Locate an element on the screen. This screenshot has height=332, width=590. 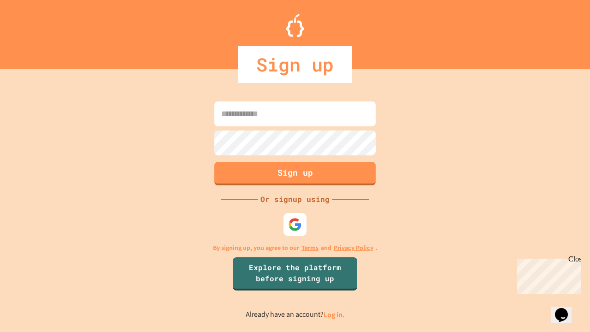
div: Sign up is located at coordinates (295, 64).